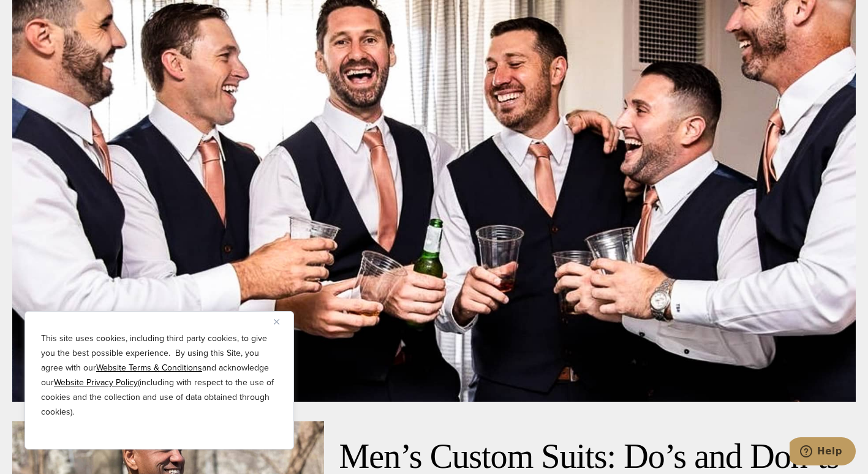 This screenshot has height=474, width=868. I want to click on u: Website Terms & Conditions, so click(149, 368).